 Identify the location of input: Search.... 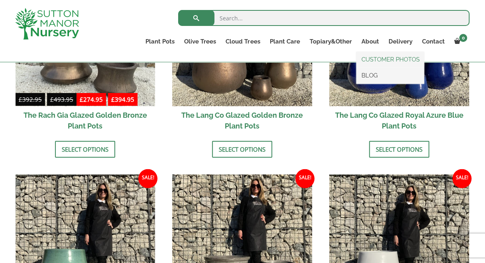
(324, 18).